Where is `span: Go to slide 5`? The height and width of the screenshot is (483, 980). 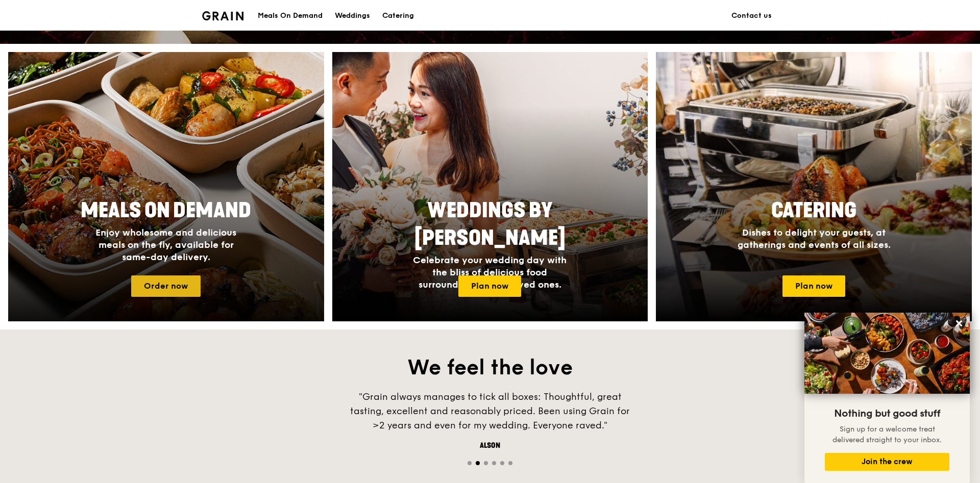
span: Go to slide 5 is located at coordinates (503, 463).